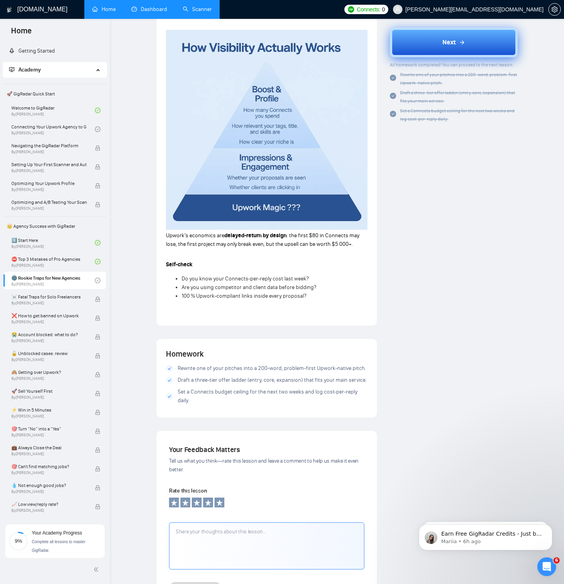  I want to click on p: Earn Free GigRadar Credits - Just by Sharing Your Story! 💬 Want more credits for sending proposal..., so click(85, 26).